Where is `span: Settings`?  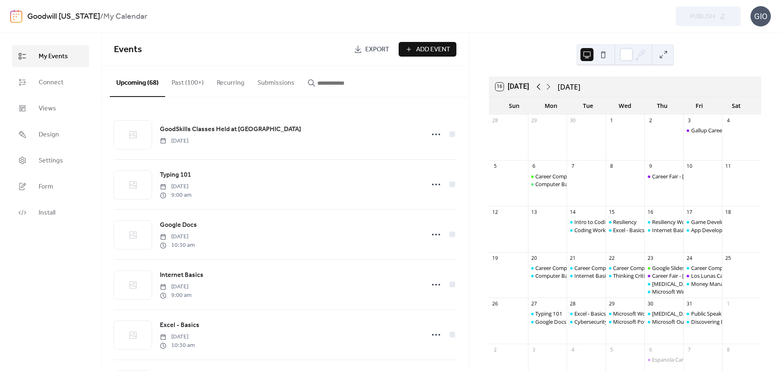 span: Settings is located at coordinates (51, 161).